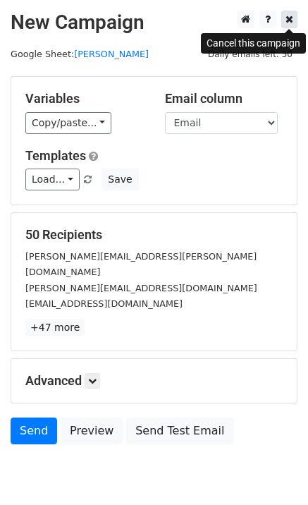  What do you see at coordinates (154, 381) in the screenshot?
I see `h5: Advanced` at bounding box center [154, 381].